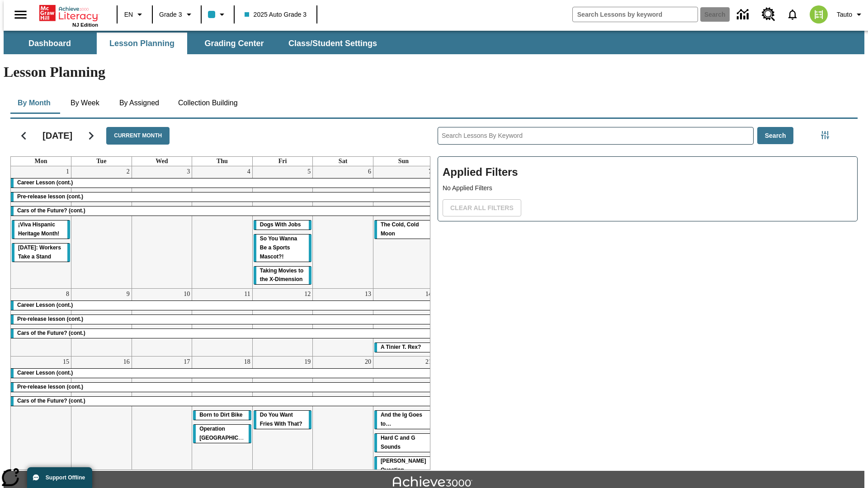 This screenshot has width=868, height=488. What do you see at coordinates (281, 275) in the screenshot?
I see `span: Taking Movies to the X-Dimension` at bounding box center [281, 275].